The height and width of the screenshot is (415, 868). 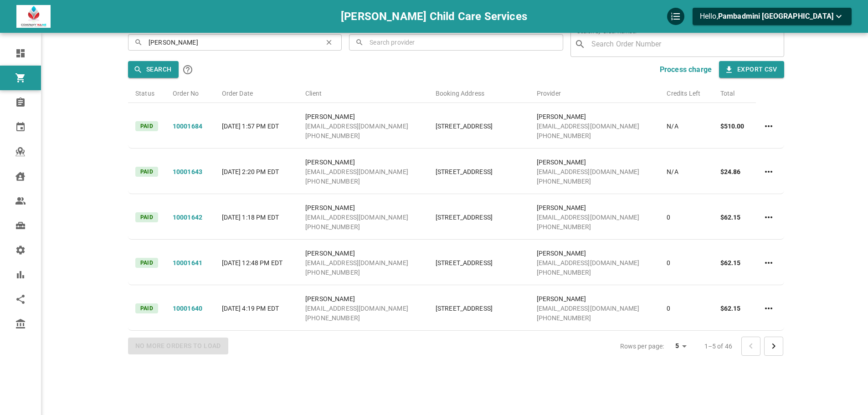 I want to click on input: Search client, so click(x=233, y=42).